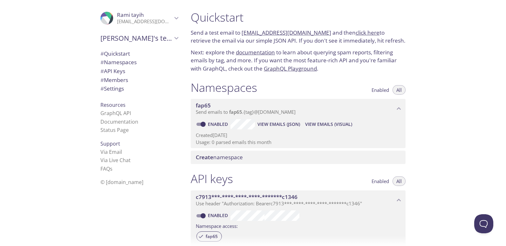 The height and width of the screenshot is (246, 506). I want to click on span: API Keys, so click(113, 71).